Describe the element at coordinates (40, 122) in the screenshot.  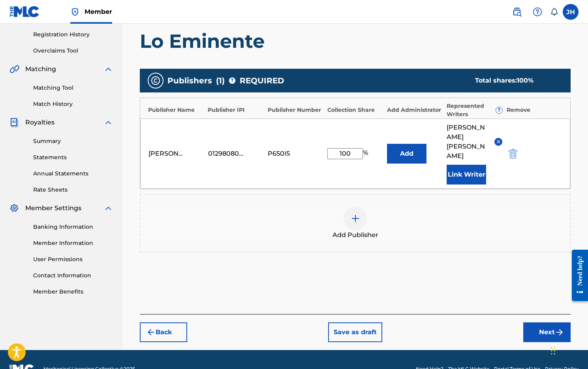
I see `span: Royalties` at that location.